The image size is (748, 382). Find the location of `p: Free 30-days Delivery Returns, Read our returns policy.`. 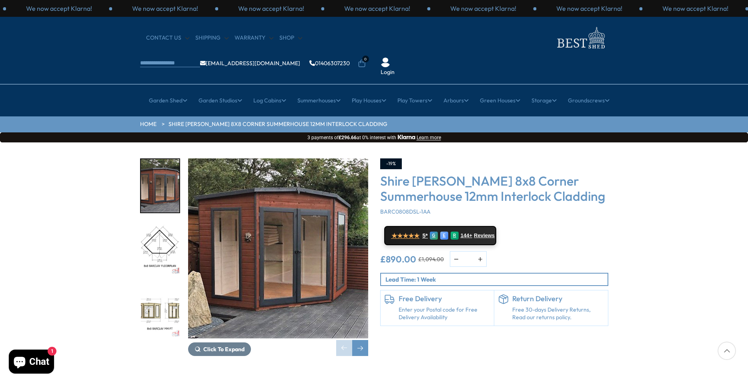

p: Free 30-days Delivery Returns, Read our returns policy. is located at coordinates (558, 314).